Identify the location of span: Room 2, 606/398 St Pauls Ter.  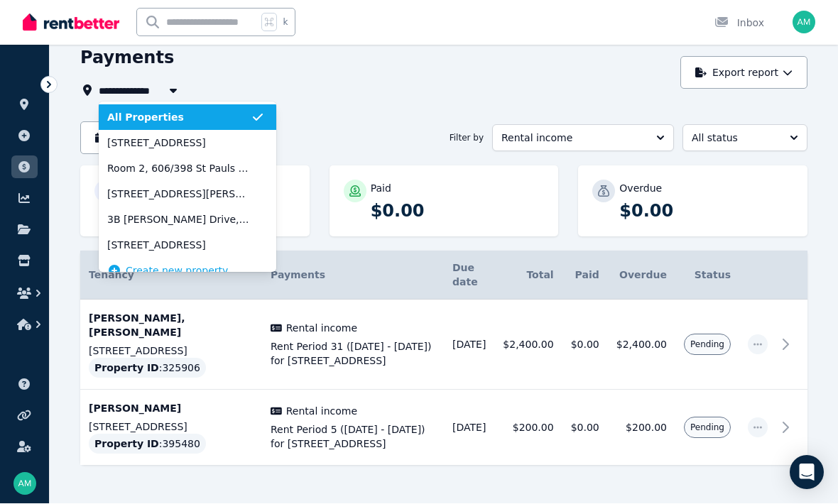
(179, 169).